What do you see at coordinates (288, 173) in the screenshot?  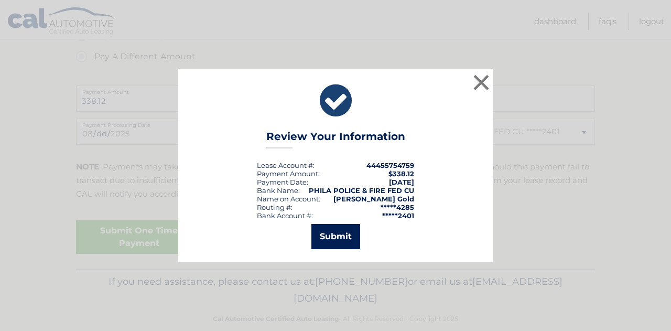 I see `div: Payment Amount:` at bounding box center [288, 173].